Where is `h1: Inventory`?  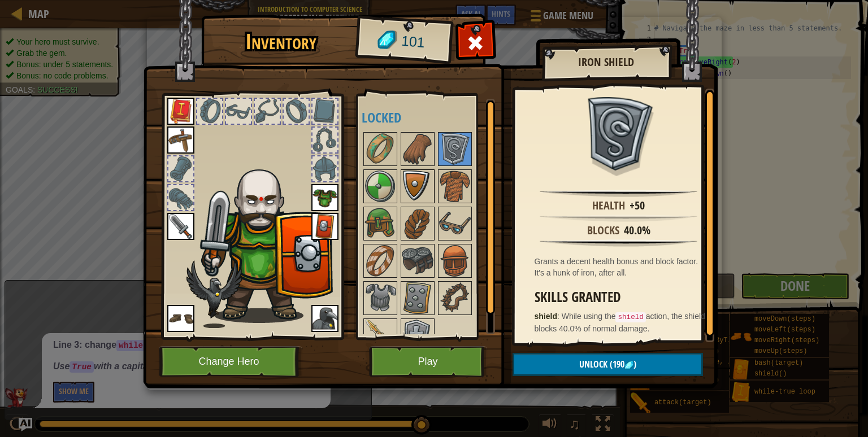 h1: Inventory is located at coordinates (281, 42).